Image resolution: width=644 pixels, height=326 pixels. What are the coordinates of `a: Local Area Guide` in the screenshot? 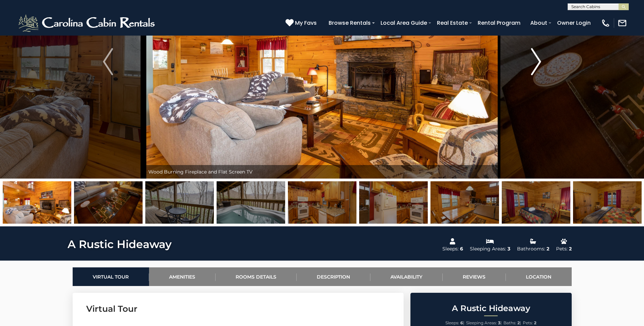 It's located at (403, 23).